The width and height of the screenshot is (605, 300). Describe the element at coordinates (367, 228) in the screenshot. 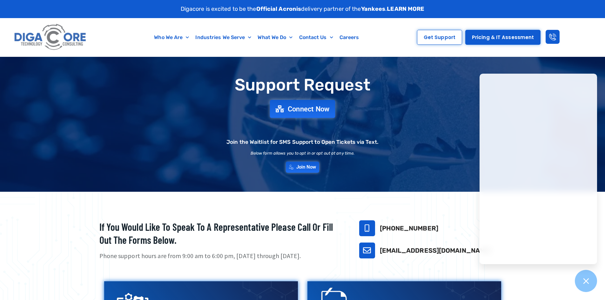

I see `a: 732-646-5725` at that location.